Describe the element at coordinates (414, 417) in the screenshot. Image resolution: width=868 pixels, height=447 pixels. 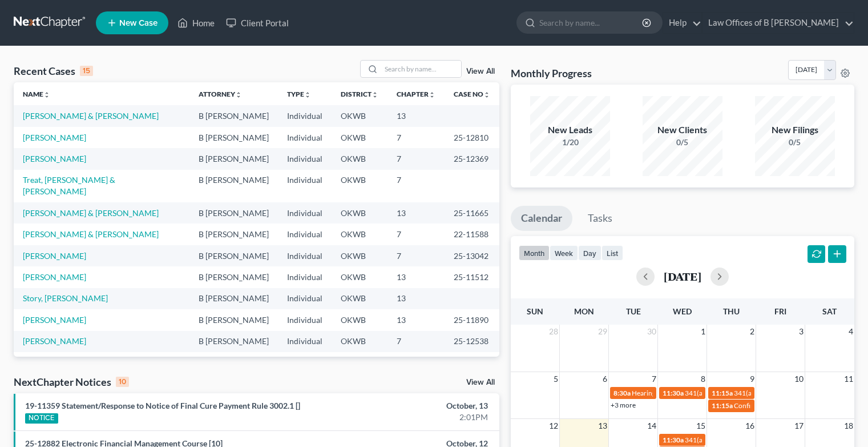
I see `div: 2:01PM` at that location.